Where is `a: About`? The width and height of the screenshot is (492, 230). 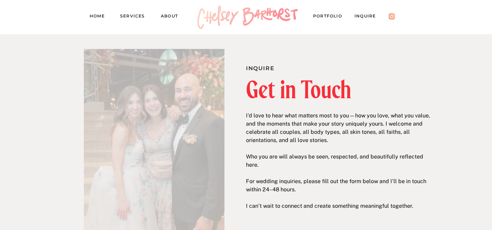
a: About is located at coordinates (172, 17).